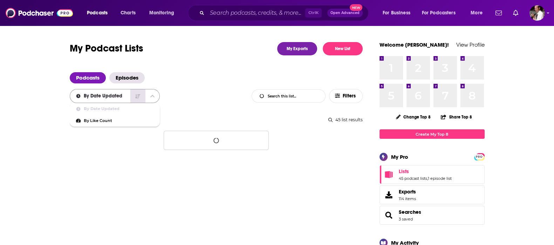  I want to click on span: Logged in as Quarto, so click(537, 13).